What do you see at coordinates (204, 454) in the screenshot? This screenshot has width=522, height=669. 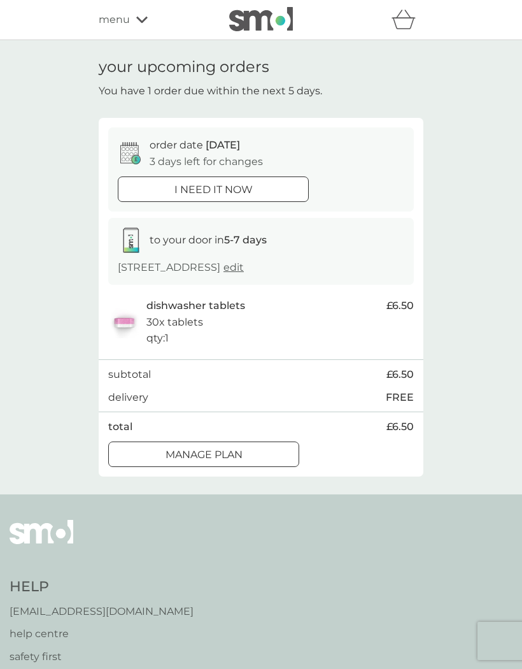 I see `button: Manage plan` at bounding box center [204, 454].